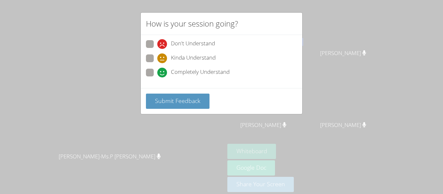 The image size is (443, 194). What do you see at coordinates (200, 73) in the screenshot?
I see `span: Completely Understand` at bounding box center [200, 73].